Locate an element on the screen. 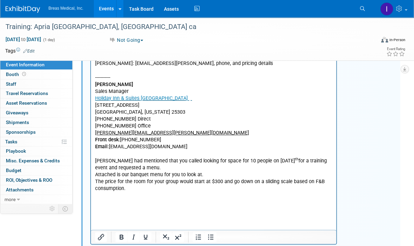  button: Bullet list is located at coordinates (210, 237).